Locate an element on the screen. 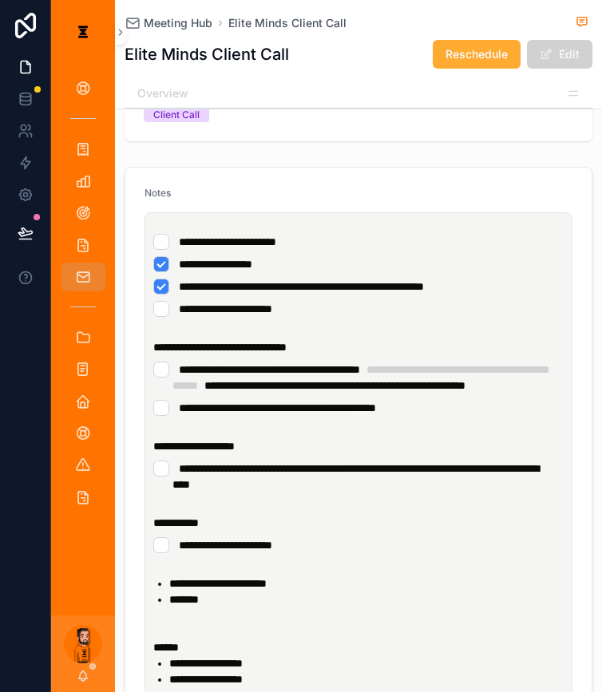 The width and height of the screenshot is (602, 692). button: Reschedule is located at coordinates (477, 54).